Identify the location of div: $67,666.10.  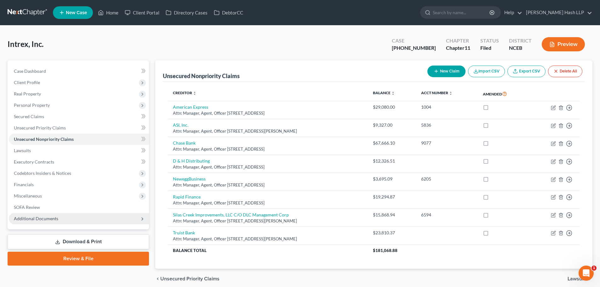
(392, 143).